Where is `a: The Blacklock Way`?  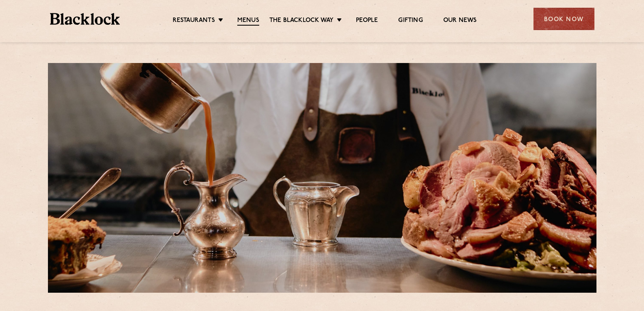
a: The Blacklock Way is located at coordinates (302, 21).